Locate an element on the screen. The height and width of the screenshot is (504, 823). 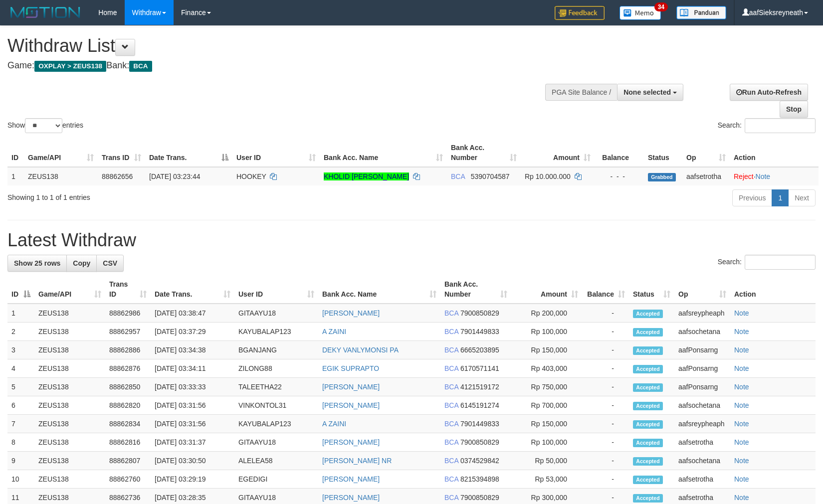
td: 1 is located at coordinates (21, 313).